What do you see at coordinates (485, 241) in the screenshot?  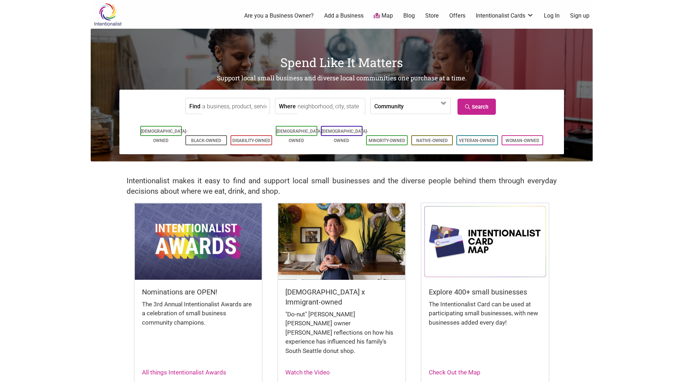 I see `img: Intentionalist Card Map` at bounding box center [485, 241].